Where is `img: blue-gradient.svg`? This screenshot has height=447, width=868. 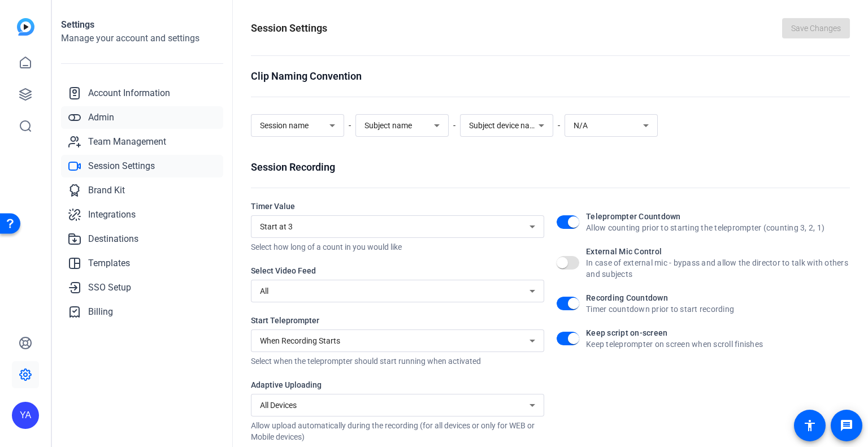 img: blue-gradient.svg is located at coordinates (25, 26).